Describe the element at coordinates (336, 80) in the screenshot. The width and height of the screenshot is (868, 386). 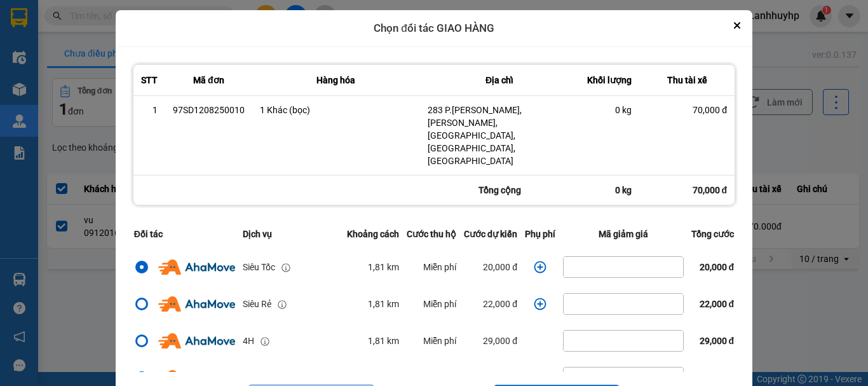
I see `div: Hàng hóa` at that location.